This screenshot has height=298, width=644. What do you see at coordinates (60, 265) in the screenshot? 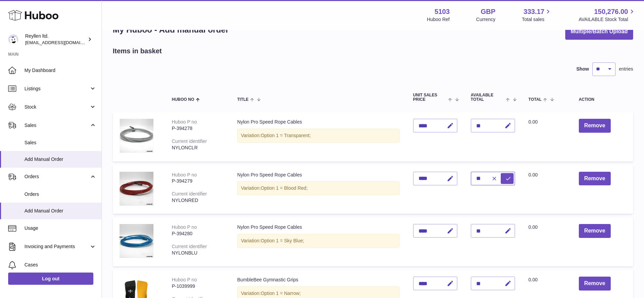
I see `span: Cases` at bounding box center [60, 265].